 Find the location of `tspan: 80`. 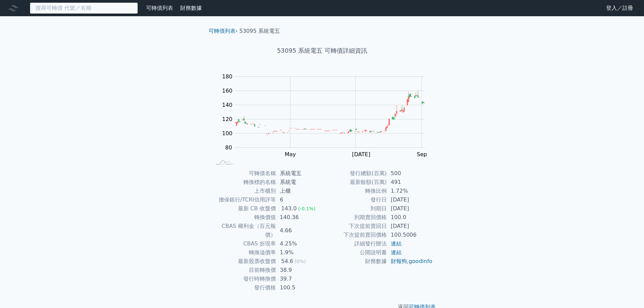

tspan: 80 is located at coordinates (228, 148).